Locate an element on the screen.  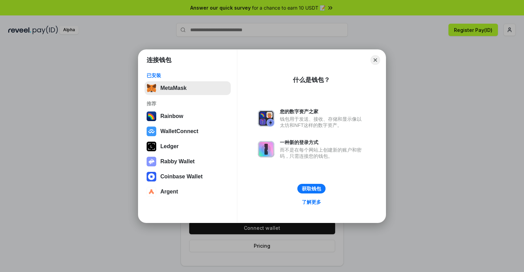
div: 一种新的登录方式 is located at coordinates (322, 142).